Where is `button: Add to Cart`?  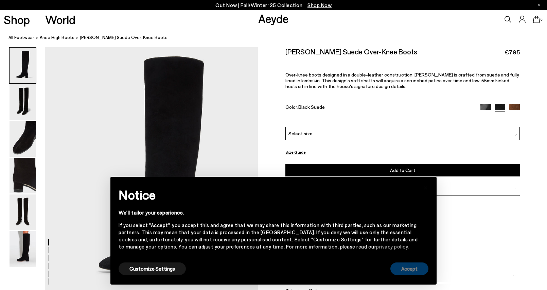 button: Add to Cart is located at coordinates (403, 170).